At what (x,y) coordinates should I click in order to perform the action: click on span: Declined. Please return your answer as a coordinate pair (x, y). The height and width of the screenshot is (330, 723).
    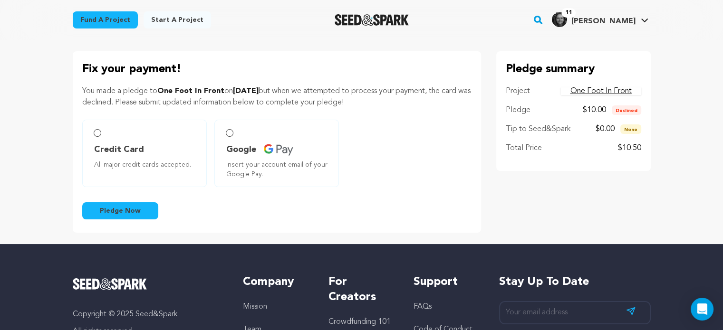
    Looking at the image, I should click on (627, 110).